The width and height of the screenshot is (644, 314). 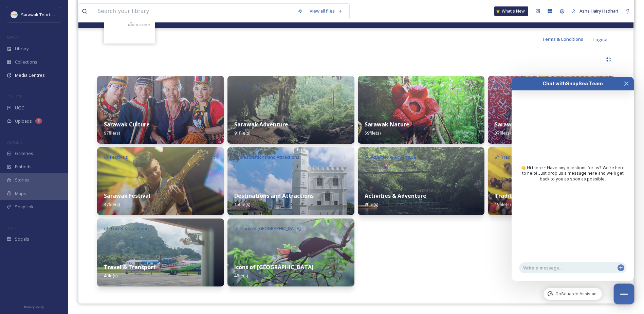 I want to click on span: 19 file(s), so click(x=502, y=204).